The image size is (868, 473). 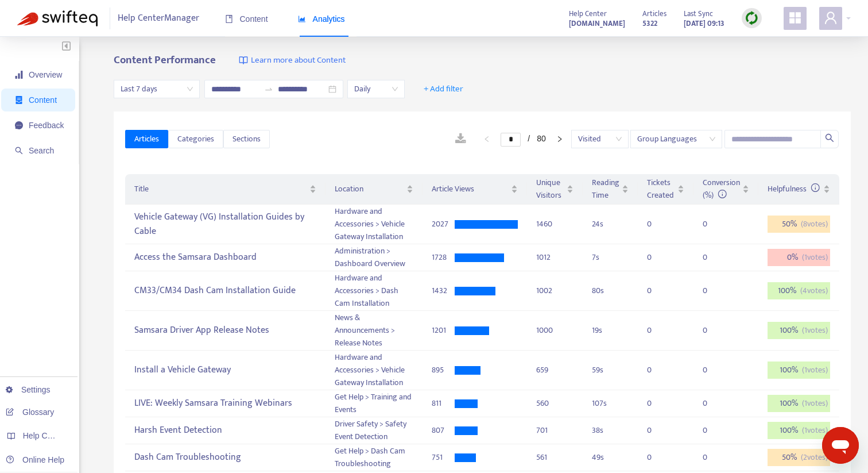 What do you see at coordinates (554, 257) in the screenshot?
I see `div: 1012` at bounding box center [554, 257].